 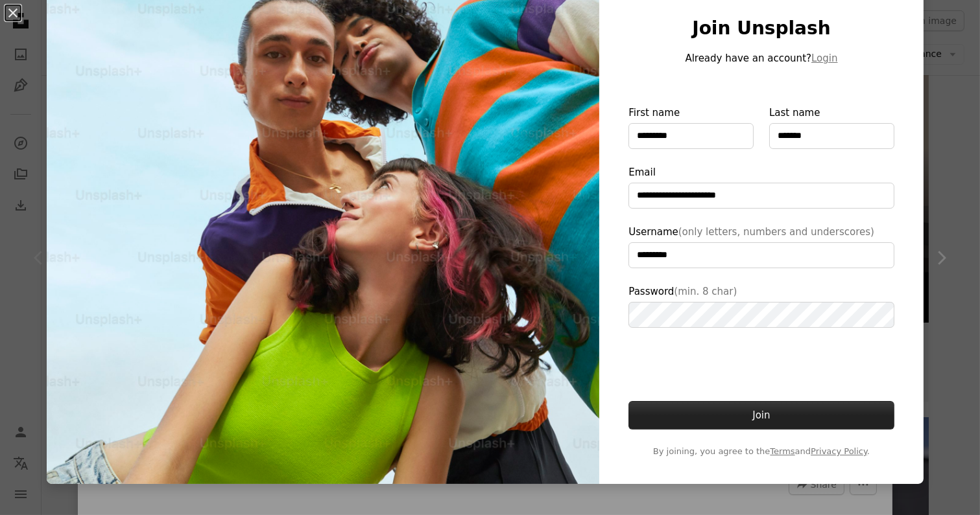 I want to click on input: Username(only letters, numbers and underscores), so click(x=761, y=255).